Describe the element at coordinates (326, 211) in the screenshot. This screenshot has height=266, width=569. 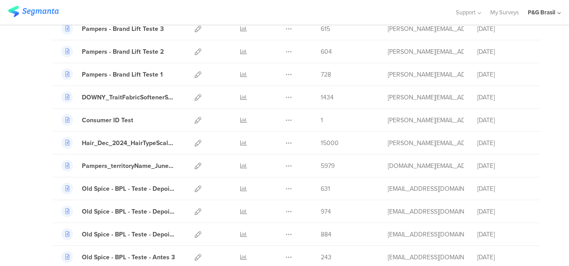
I see `span: 974` at that location.